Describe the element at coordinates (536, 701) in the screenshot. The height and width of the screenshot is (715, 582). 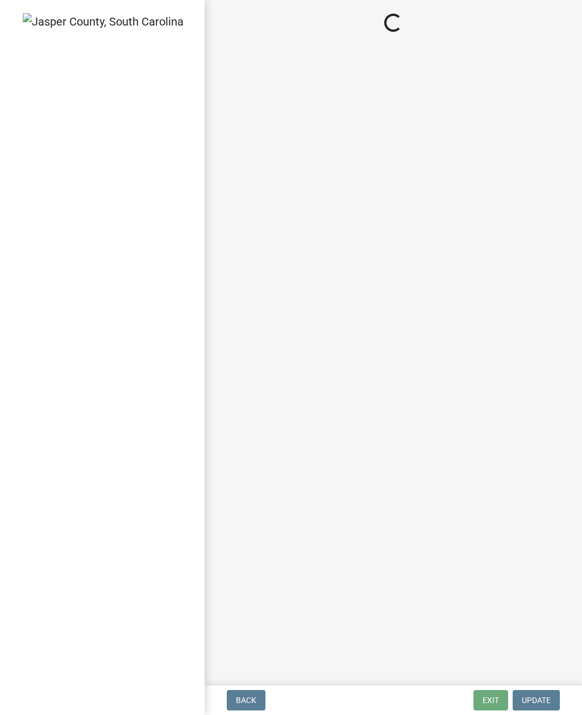
I see `button: Update` at that location.